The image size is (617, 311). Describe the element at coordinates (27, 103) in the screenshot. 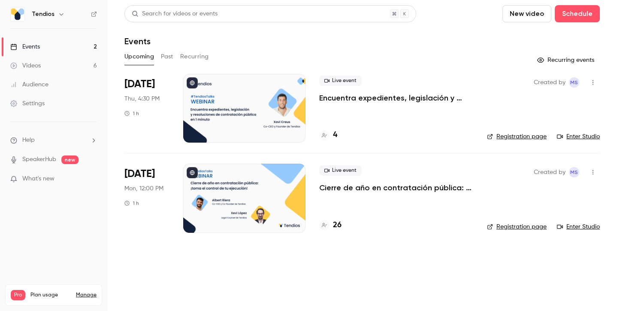

I see `div: Settings` at that location.